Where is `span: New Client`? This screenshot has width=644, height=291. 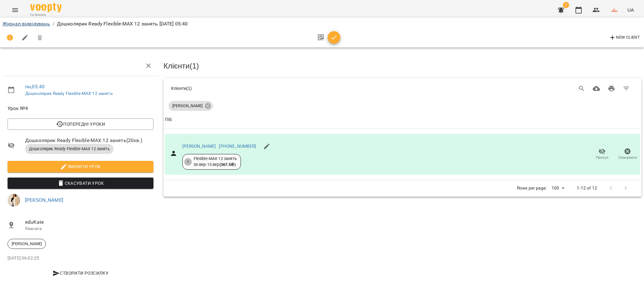
span: New Client is located at coordinates (624, 38).